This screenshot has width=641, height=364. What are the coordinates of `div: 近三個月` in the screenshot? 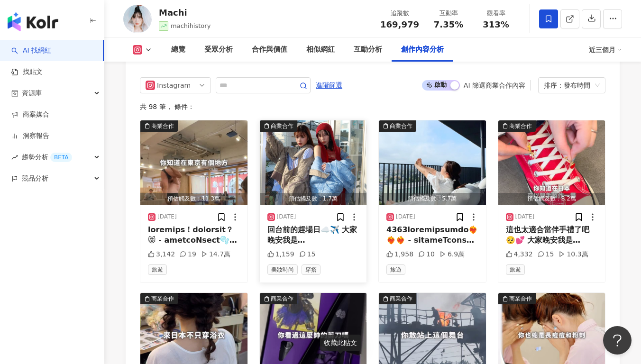 It's located at (605, 50).